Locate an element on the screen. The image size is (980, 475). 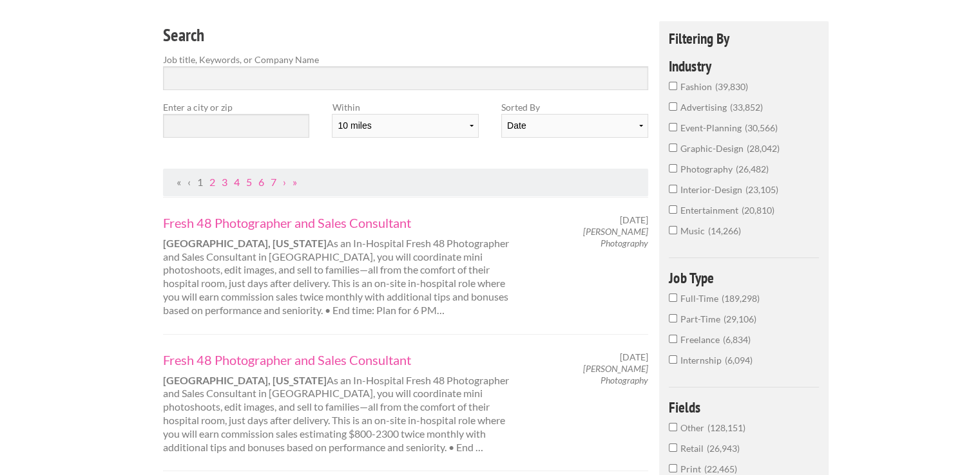
span: photography is located at coordinates (708, 168).